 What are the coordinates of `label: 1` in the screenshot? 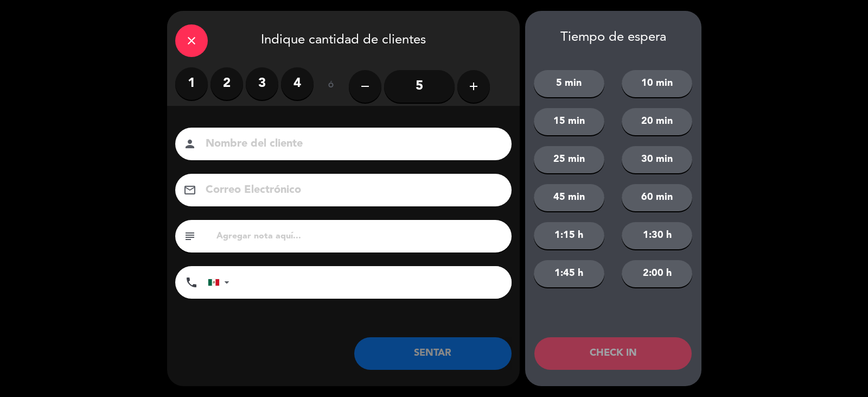 It's located at (191, 84).